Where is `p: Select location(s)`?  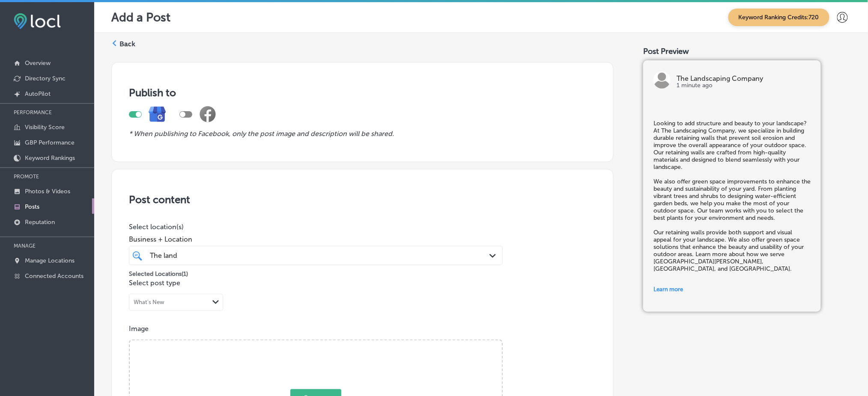 p: Select location(s) is located at coordinates (315, 227).